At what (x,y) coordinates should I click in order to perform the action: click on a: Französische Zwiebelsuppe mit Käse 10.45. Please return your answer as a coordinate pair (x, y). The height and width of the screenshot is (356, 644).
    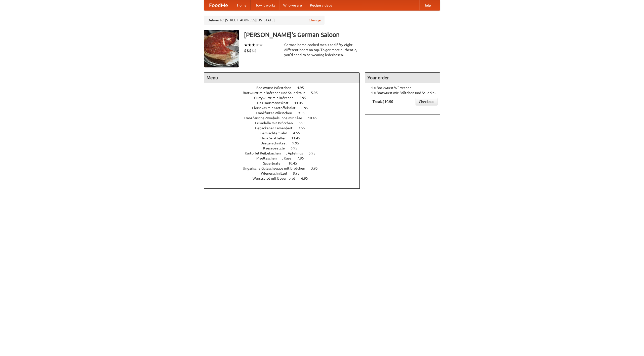
    Looking at the image, I should click on (285, 118).